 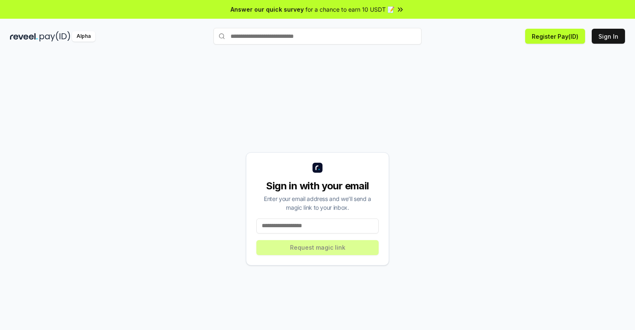 I want to click on span: Answer our quick survey, so click(x=267, y=9).